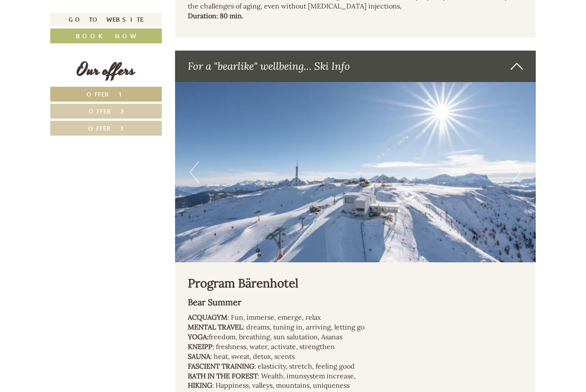  Describe the element at coordinates (106, 94) in the screenshot. I see `span: Offer 1` at that location.